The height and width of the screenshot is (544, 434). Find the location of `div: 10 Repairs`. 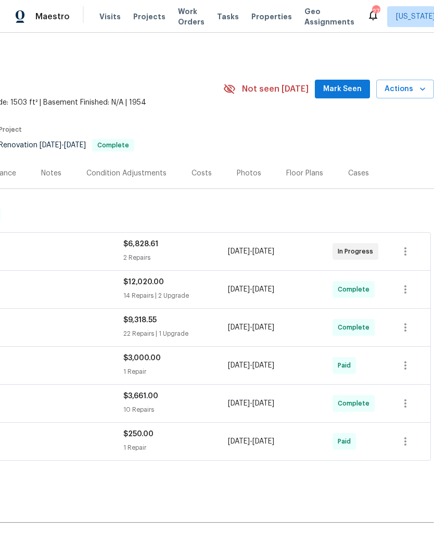

div: 10 Repairs is located at coordinates (175, 409).